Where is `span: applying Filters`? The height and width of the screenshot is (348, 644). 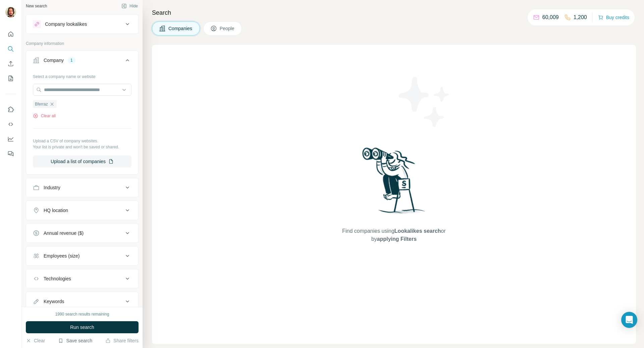 span: applying Filters is located at coordinates (397, 239).